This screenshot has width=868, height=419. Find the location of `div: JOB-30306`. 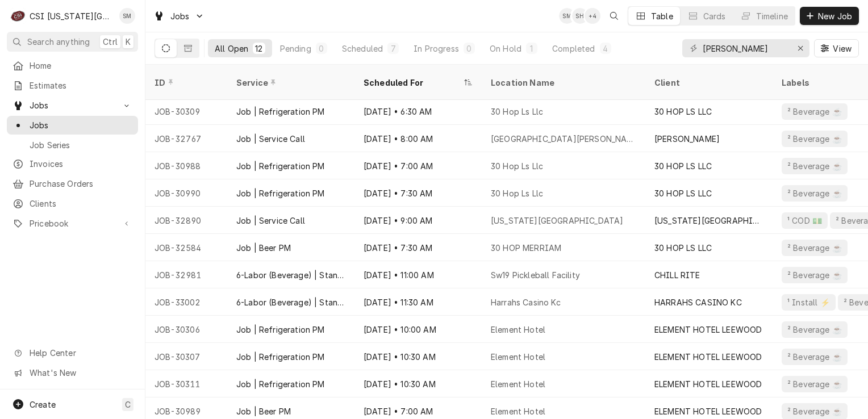

div: JOB-30306 is located at coordinates (187, 330).